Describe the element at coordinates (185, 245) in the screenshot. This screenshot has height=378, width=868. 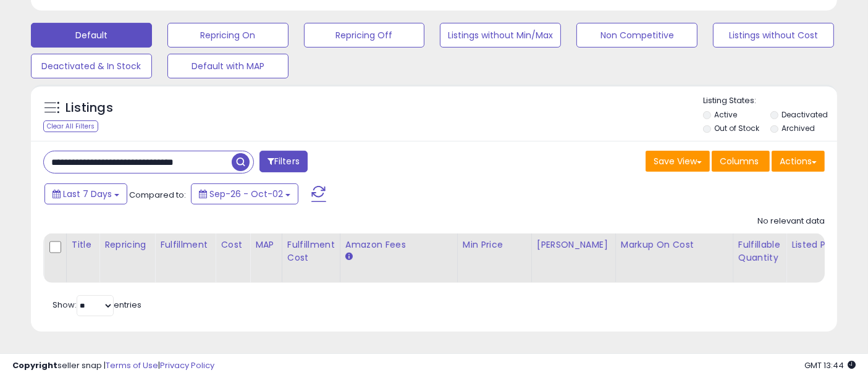
I see `div: Fulfillment` at that location.